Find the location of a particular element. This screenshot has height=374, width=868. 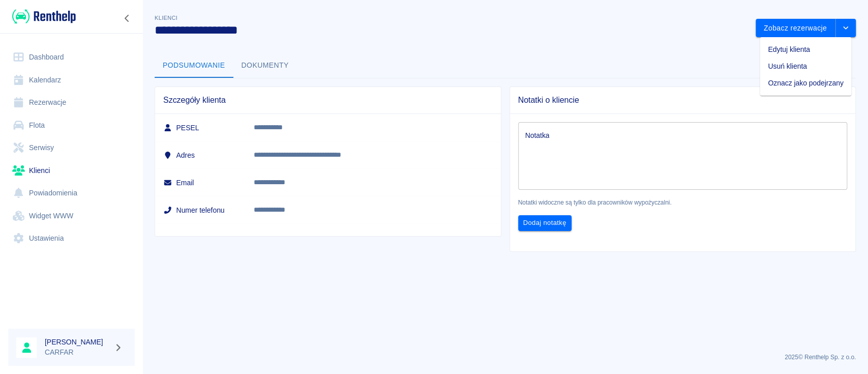

span: Szczegóły klienta is located at coordinates (328, 100).